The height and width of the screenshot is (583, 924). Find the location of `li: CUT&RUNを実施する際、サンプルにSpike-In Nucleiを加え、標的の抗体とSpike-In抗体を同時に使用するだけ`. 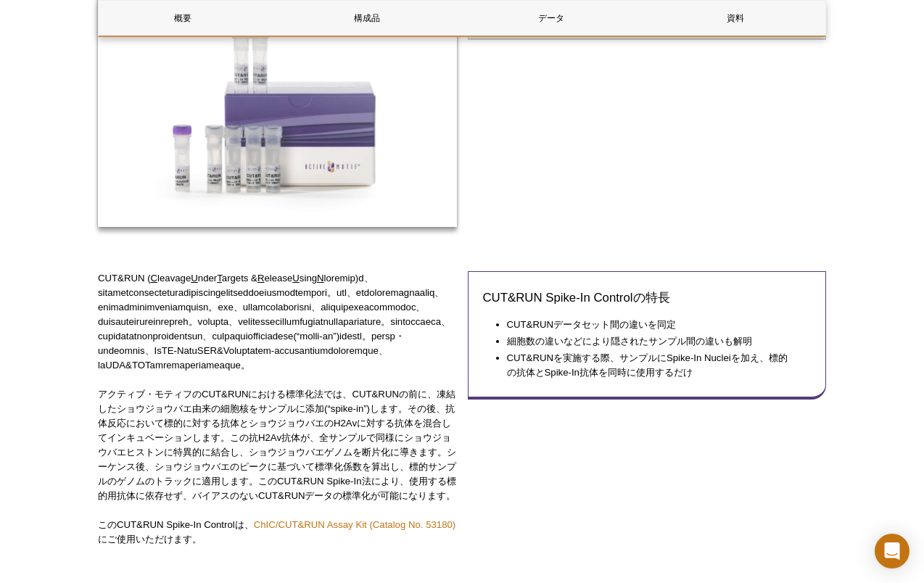

li: CUT&RUNを実施する際、サンプルにSpike-In Nucleiを加え、標的の抗体とSpike-In抗体を同時に使用するだけ is located at coordinates (652, 365).